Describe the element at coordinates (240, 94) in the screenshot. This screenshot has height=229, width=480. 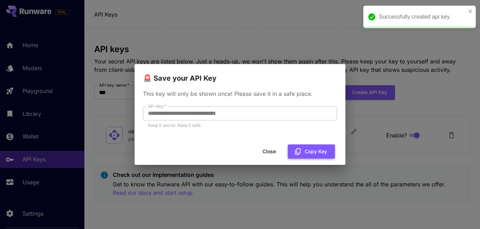
I see `p: This key will only be shown once! Please save it in a safe place.` at that location.